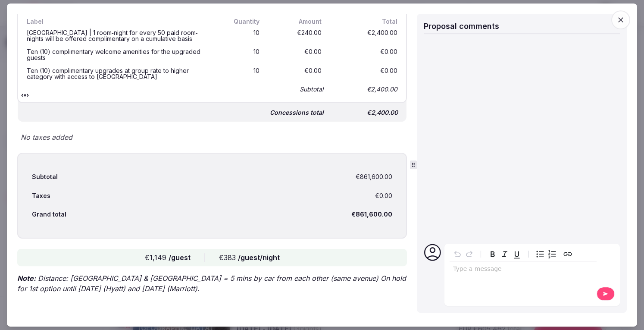  Describe the element at coordinates (365, 21) in the screenshot. I see `div: Total` at that location.